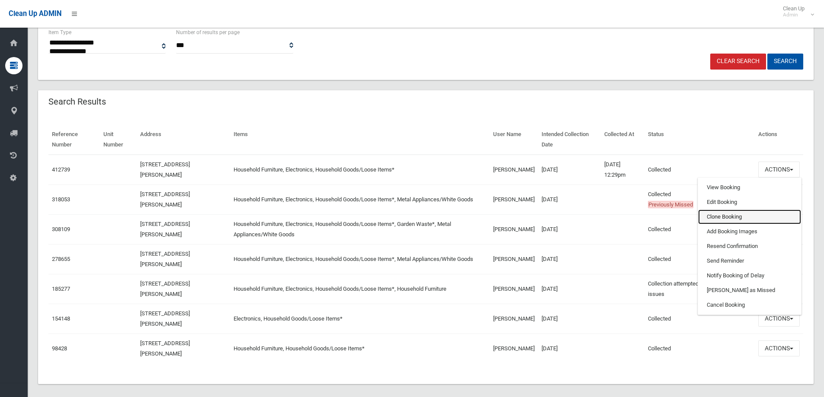 The image size is (824, 397). I want to click on a: 154148, so click(61, 319).